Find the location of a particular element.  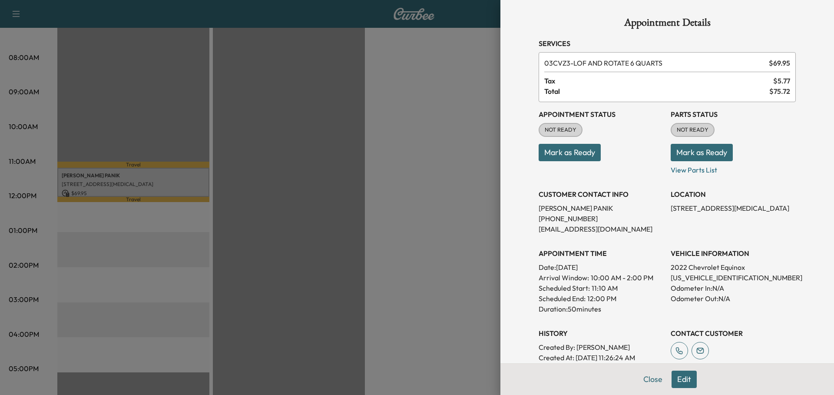

p: View Parts List is located at coordinates (733, 168).